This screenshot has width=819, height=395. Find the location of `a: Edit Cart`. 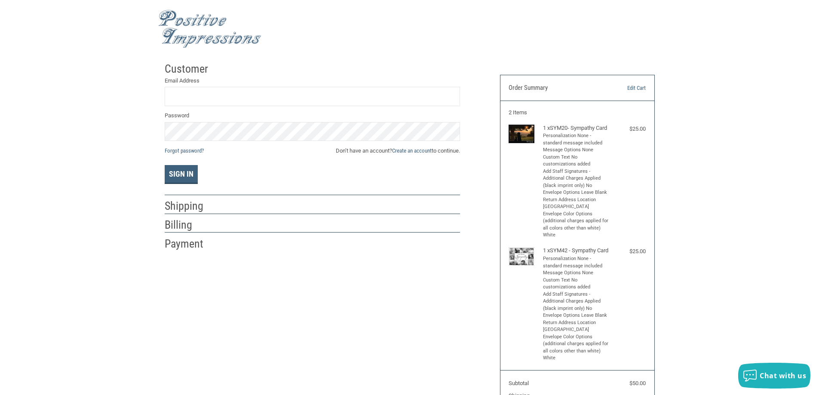

a: Edit Cart is located at coordinates (624, 88).